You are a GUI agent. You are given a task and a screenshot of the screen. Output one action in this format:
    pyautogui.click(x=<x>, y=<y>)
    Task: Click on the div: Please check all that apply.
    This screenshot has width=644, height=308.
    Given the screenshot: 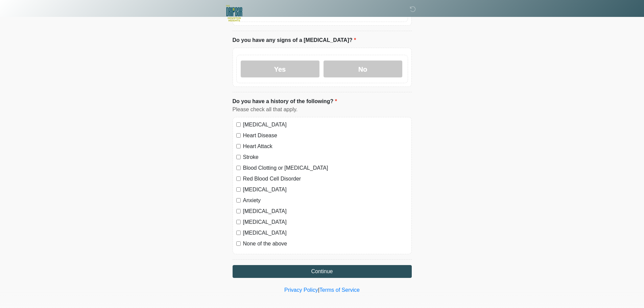 What is the action you would take?
    pyautogui.click(x=322, y=110)
    